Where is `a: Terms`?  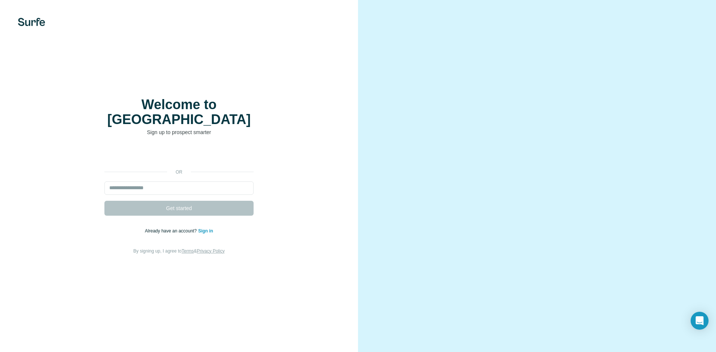 a: Terms is located at coordinates (188, 251).